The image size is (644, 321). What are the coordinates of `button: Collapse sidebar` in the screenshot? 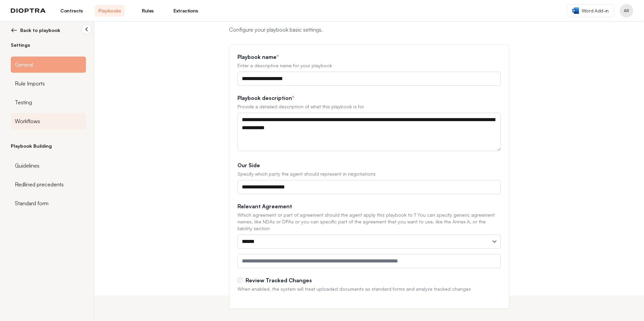 It's located at (87, 29).